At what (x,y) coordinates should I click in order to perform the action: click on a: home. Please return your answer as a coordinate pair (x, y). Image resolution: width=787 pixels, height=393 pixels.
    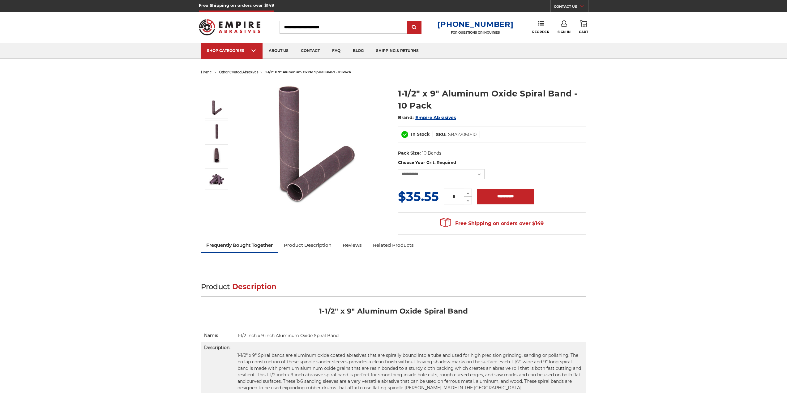
    Looking at the image, I should click on (206, 72).